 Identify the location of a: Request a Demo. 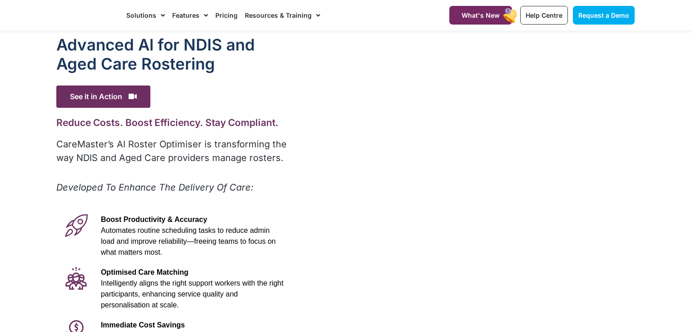
(604, 15).